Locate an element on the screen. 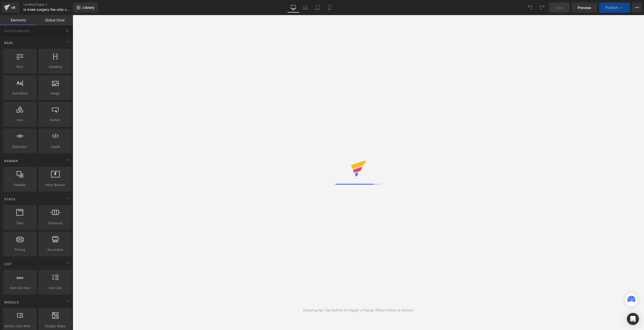  a: Laptop is located at coordinates (306, 7).